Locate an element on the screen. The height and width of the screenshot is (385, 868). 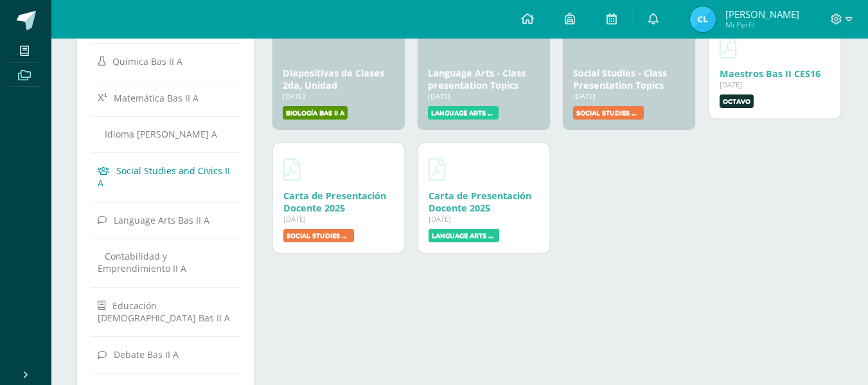
a: Maestros Bas II CES16 is located at coordinates (769, 73).